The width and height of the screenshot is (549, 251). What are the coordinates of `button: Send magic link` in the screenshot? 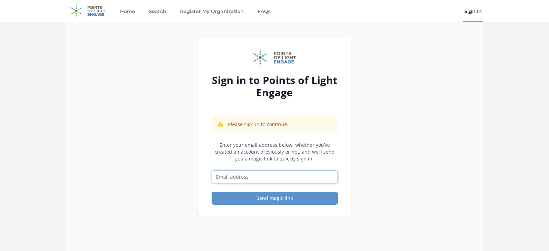 It's located at (275, 198).